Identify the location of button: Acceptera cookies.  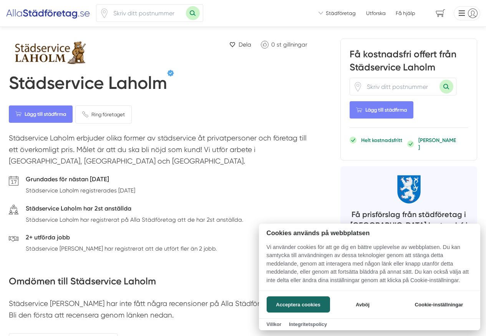
(298, 304).